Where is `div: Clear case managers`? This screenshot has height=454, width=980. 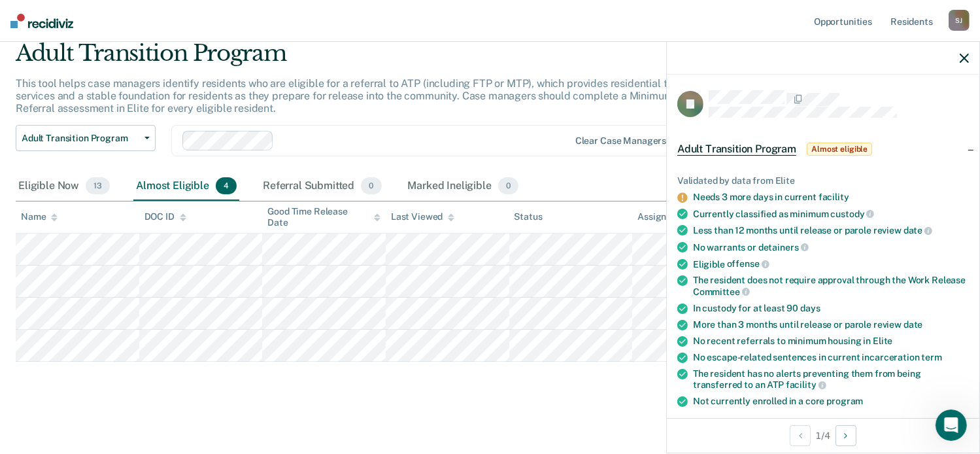
div: Clear case managers is located at coordinates (621, 140).